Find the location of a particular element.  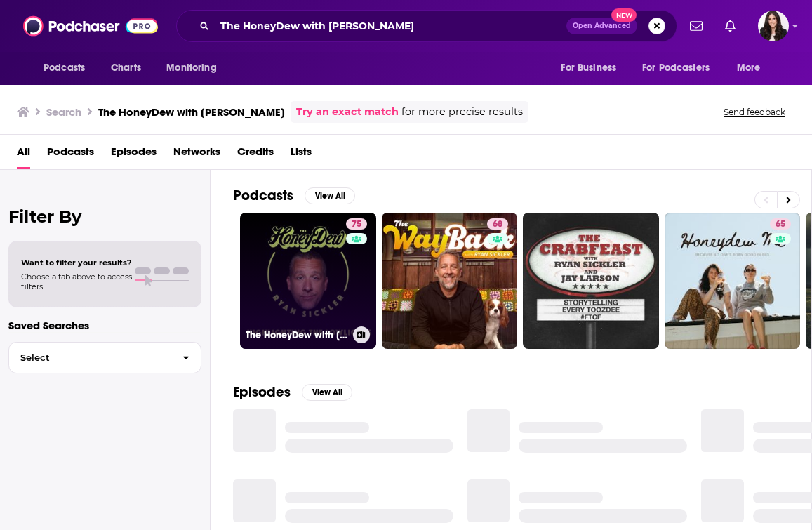

span: More is located at coordinates (748, 68).